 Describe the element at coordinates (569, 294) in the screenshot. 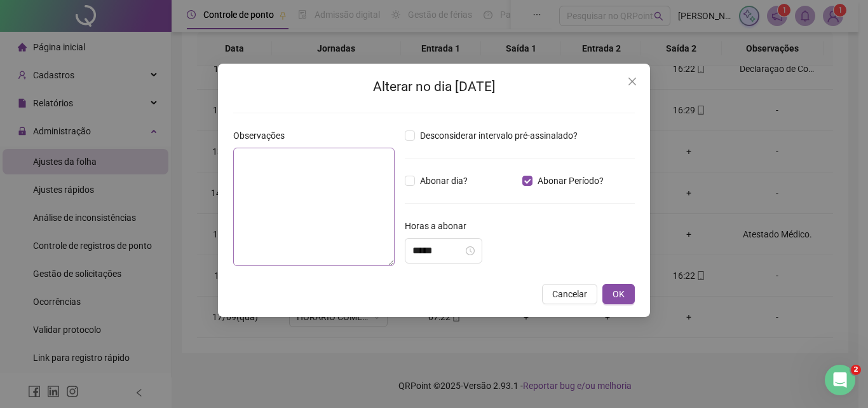

I see `button: Cancelar` at that location.